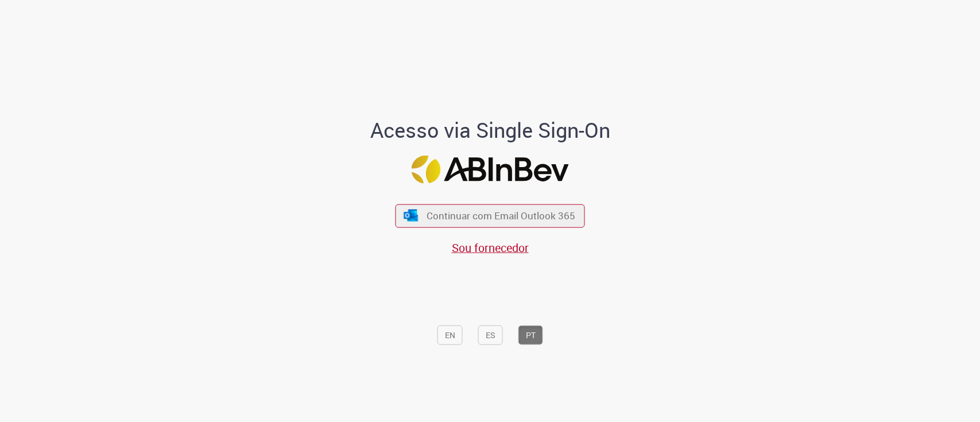 The width and height of the screenshot is (980, 422). Describe the element at coordinates (490, 248) in the screenshot. I see `a: Sou fornecedor` at that location.